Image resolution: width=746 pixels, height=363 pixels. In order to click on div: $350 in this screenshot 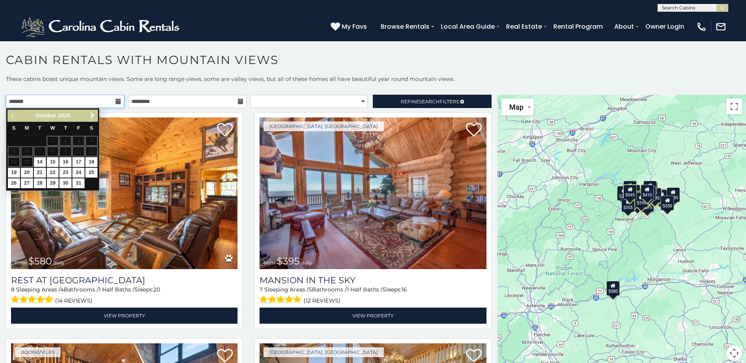, I will do `click(667, 203)`.